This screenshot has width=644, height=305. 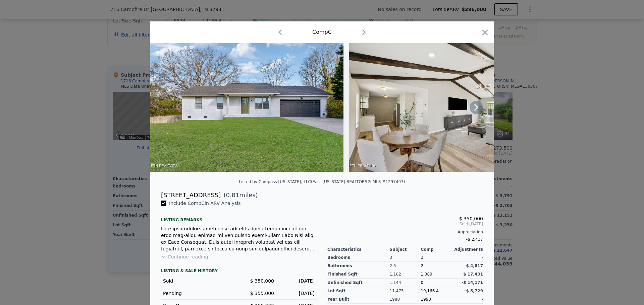 What do you see at coordinates (436, 266) in the screenshot?
I see `div: 2` at bounding box center [436, 266].